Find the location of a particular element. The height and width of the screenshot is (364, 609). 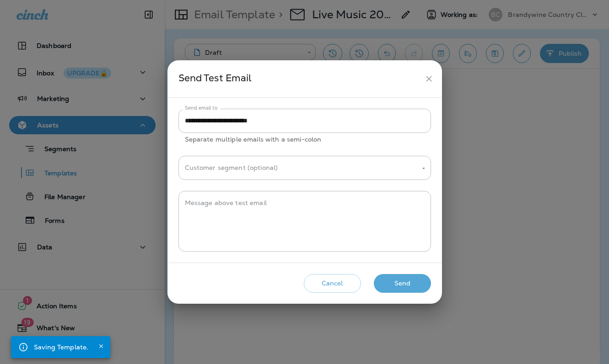

button: Close is located at coordinates (101, 347).